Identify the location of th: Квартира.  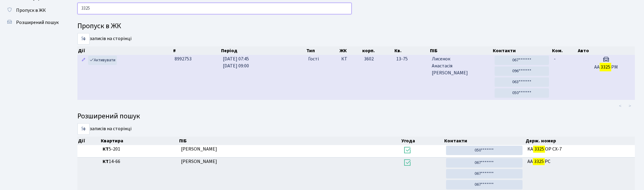
(139, 141).